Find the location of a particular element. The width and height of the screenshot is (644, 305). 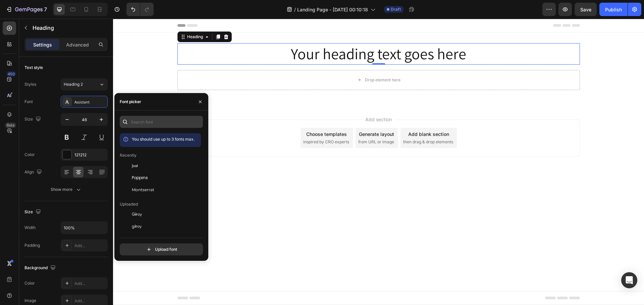

div: Align is located at coordinates (34, 172).